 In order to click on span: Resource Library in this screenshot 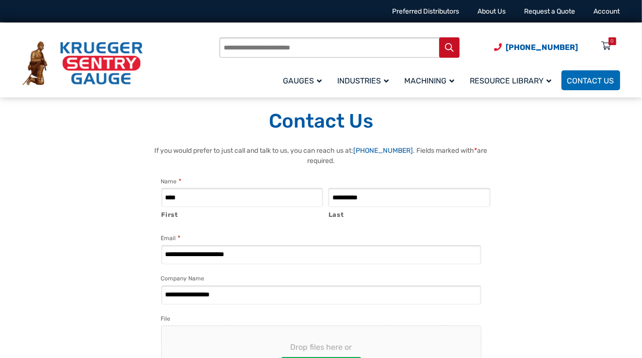, I will do `click(511, 81)`.